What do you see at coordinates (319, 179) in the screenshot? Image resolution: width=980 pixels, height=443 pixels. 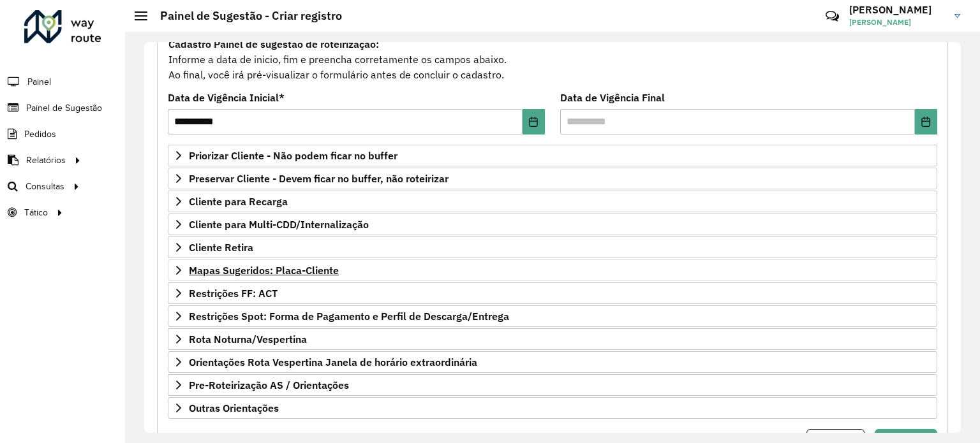 I see `span: Preservar Cliente - Devem ficar no buffer, não roteirizar` at bounding box center [319, 179].